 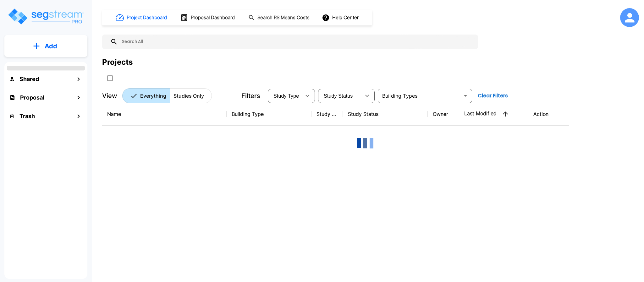 What do you see at coordinates (279, 17) in the screenshot?
I see `button: Search RS Means Costs` at bounding box center [279, 17].